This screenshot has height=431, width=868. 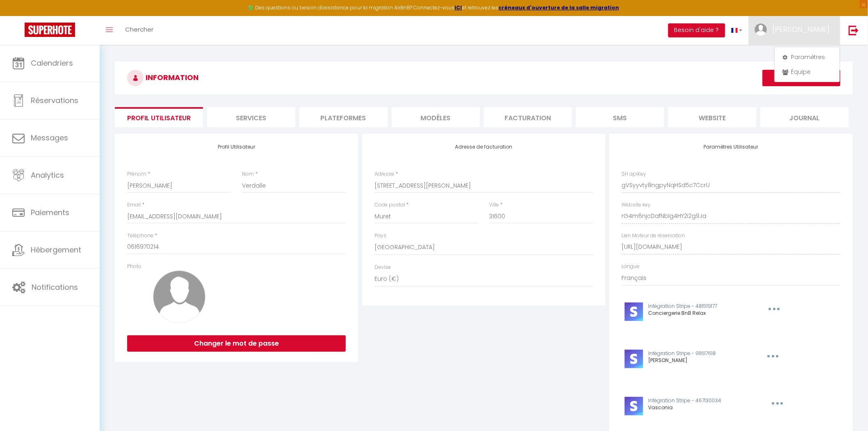 I want to click on li: Journal, so click(x=805, y=117).